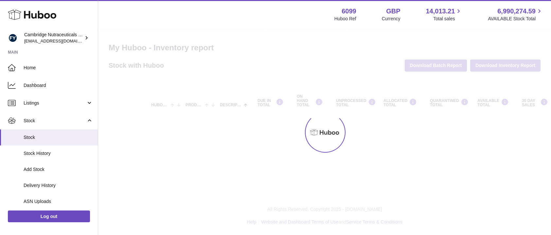 Image resolution: width=551 pixels, height=235 pixels. I want to click on a: Log out, so click(49, 217).